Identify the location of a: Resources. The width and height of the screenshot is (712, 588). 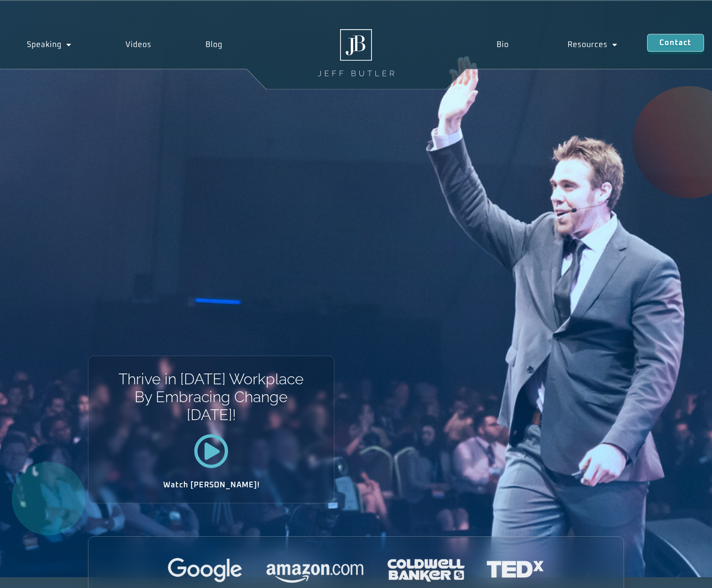
(593, 45).